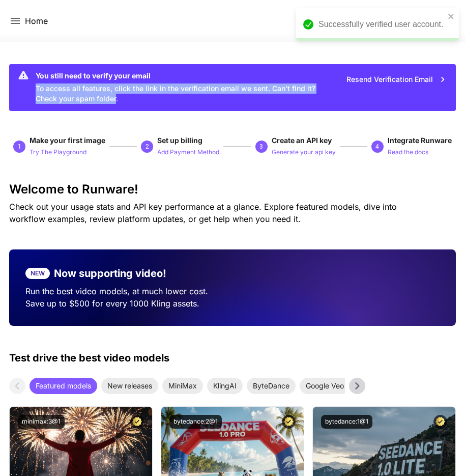 The image size is (465, 476). What do you see at coordinates (261, 146) in the screenshot?
I see `p: 3` at bounding box center [261, 146].